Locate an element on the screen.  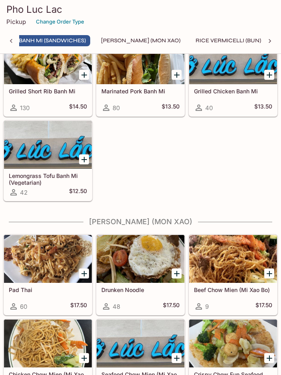
a: Grilled Chicken Banh Mi40$13.50 is located at coordinates (233, 76).